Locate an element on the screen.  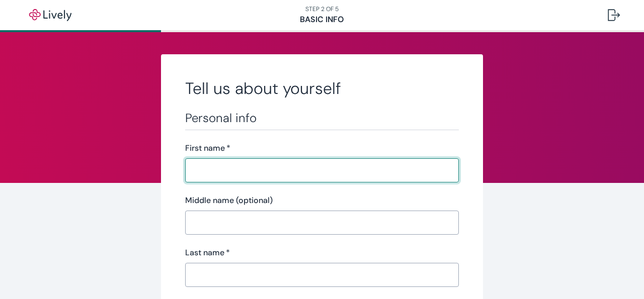
label: Middle name (optional) is located at coordinates (229, 201).